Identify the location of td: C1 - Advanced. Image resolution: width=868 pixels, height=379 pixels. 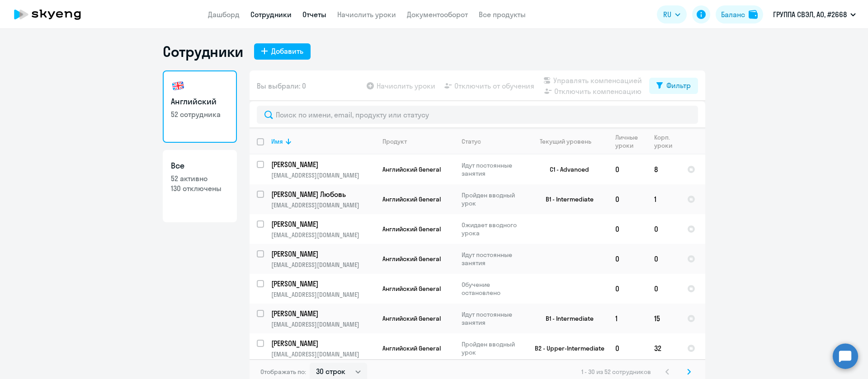
(566, 170).